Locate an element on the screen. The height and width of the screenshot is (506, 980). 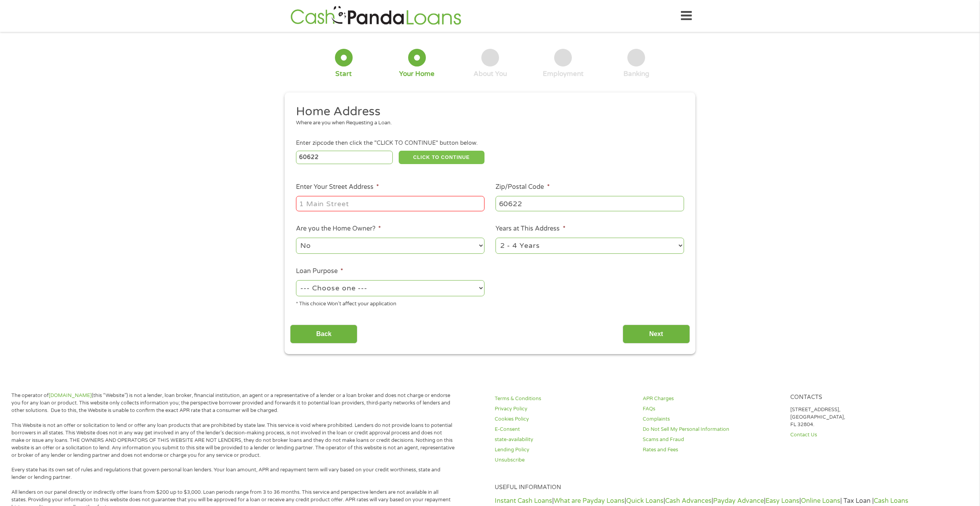
a: Rates and Fees is located at coordinates (711, 450).